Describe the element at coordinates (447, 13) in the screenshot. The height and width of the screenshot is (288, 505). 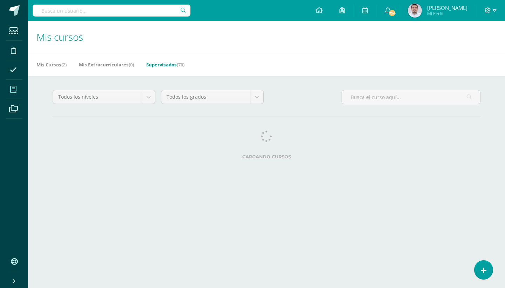
I see `span: Mi Perfil` at that location.